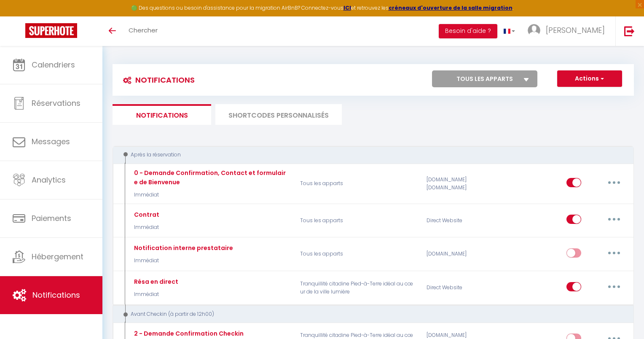 The width and height of the screenshot is (644, 339). I want to click on li: SHORTCODES PERSONNALISÉS, so click(279, 114).